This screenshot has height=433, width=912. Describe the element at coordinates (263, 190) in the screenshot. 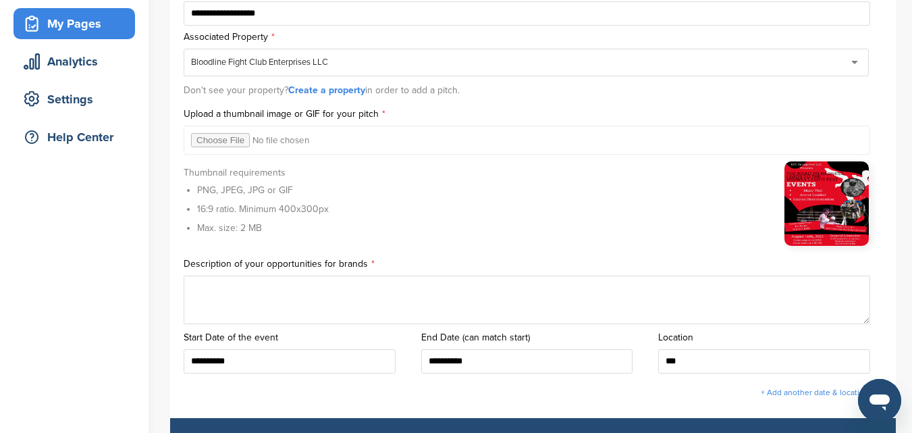

I see `li: PNG, JPEG, JPG or GIF` at that location.